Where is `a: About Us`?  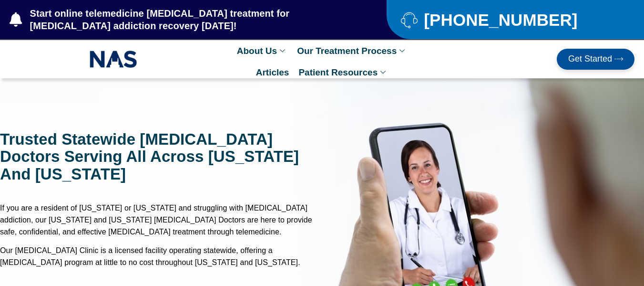 a: About Us is located at coordinates (262, 50).